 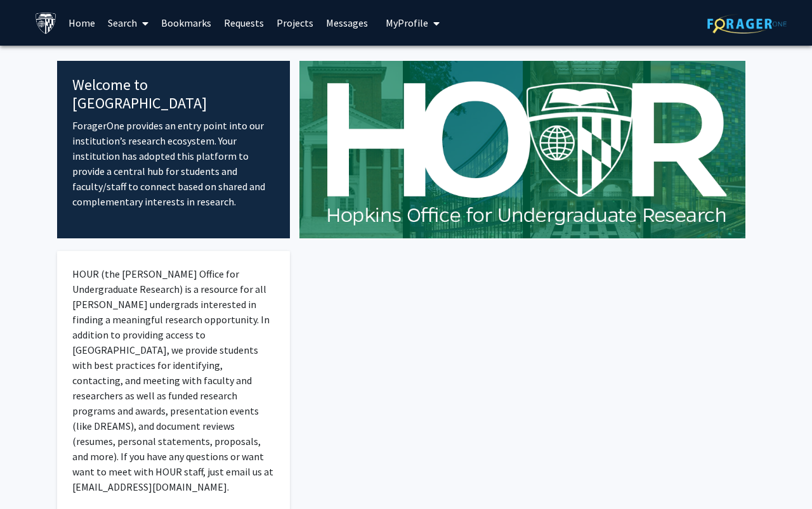 I want to click on span: My Profile, so click(x=407, y=23).